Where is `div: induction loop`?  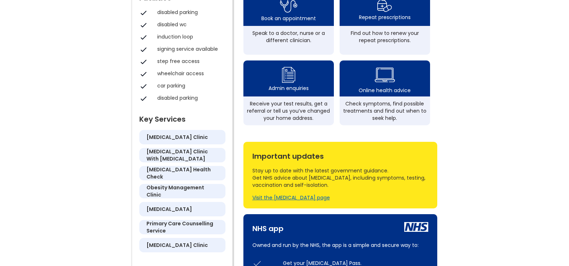 div: induction loop is located at coordinates (190, 37).